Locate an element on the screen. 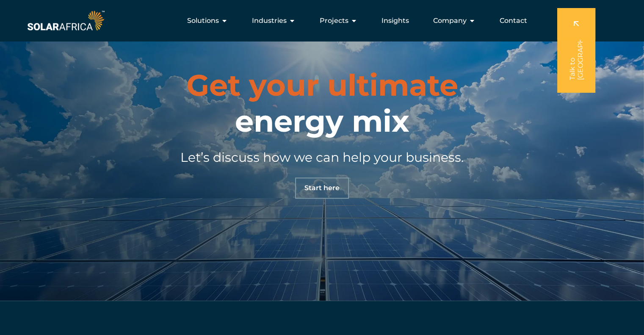 The width and height of the screenshot is (644, 335). span: Start here is located at coordinates (322, 188).